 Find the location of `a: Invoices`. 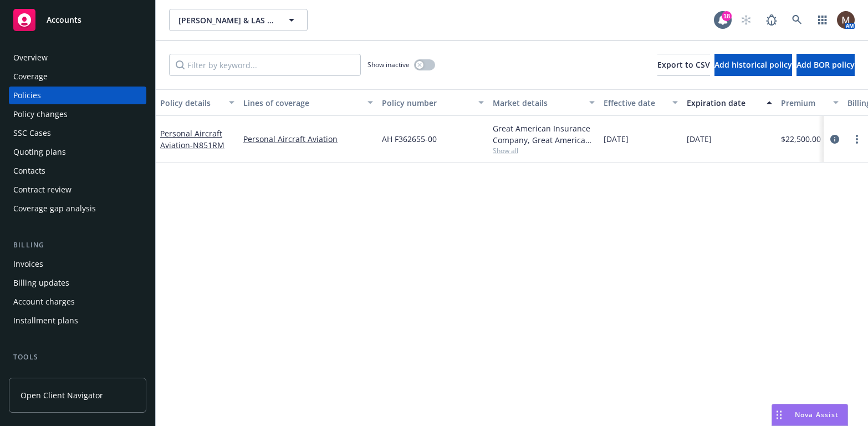

a: Invoices is located at coordinates (77, 264).